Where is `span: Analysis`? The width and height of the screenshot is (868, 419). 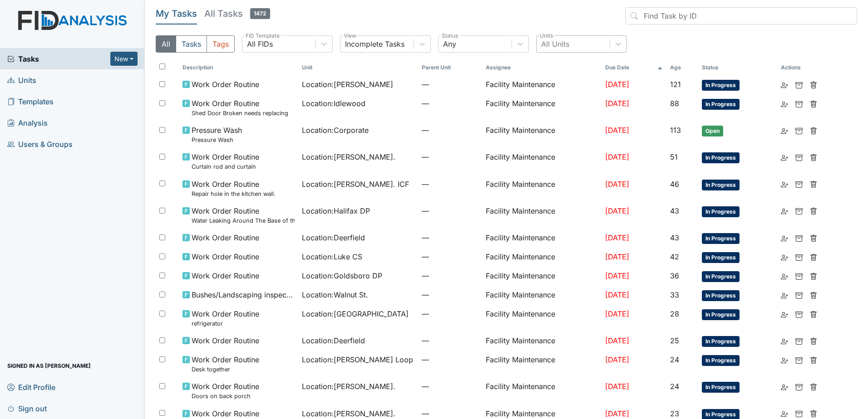 span: Analysis is located at coordinates (27, 123).